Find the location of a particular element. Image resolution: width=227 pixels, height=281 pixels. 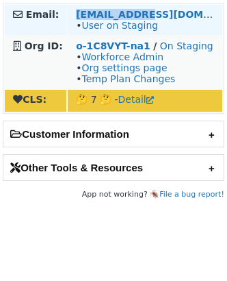

a: o-1C8VYT-na1 is located at coordinates (113, 46).